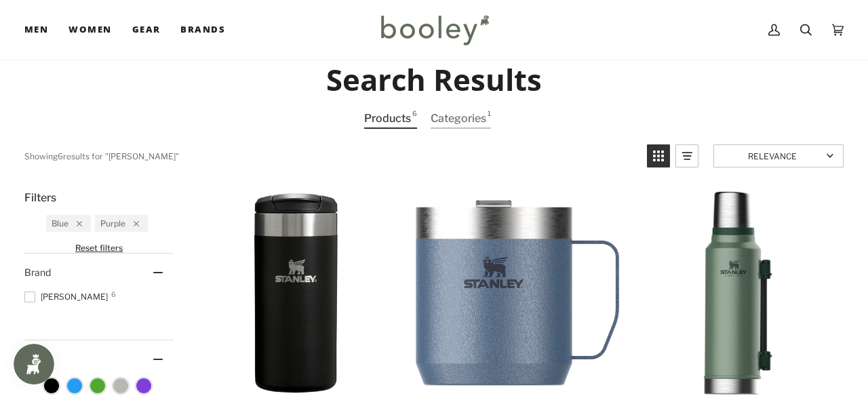  Describe the element at coordinates (330, 156) in the screenshot. I see `div: Showing results for " "` at that location.